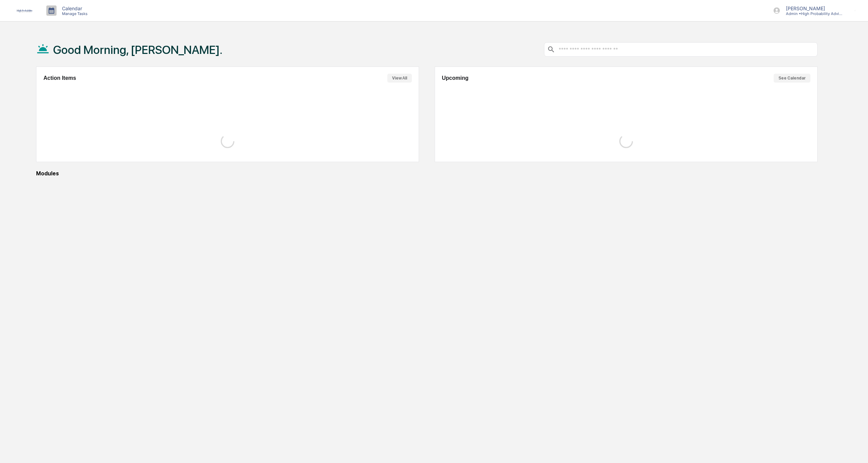  I want to click on div: Modules, so click(426, 173).